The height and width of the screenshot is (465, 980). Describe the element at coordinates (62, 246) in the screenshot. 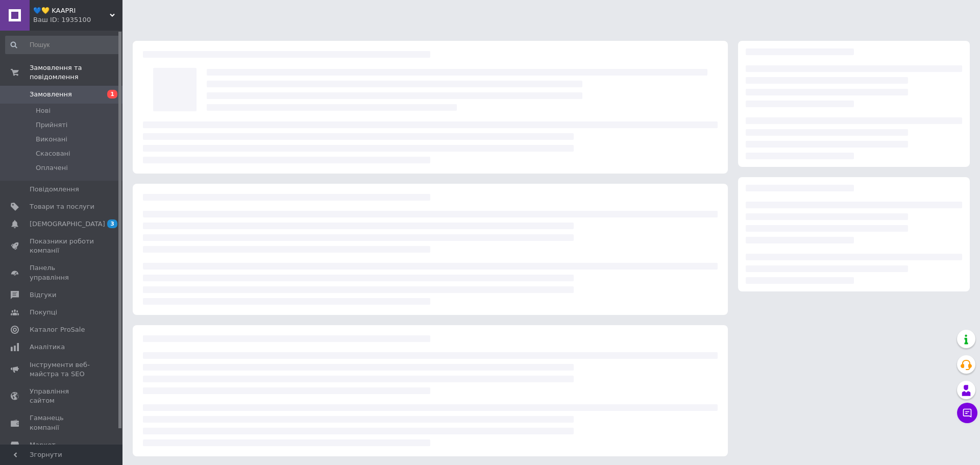

I see `span: Показники роботи компанії` at that location.